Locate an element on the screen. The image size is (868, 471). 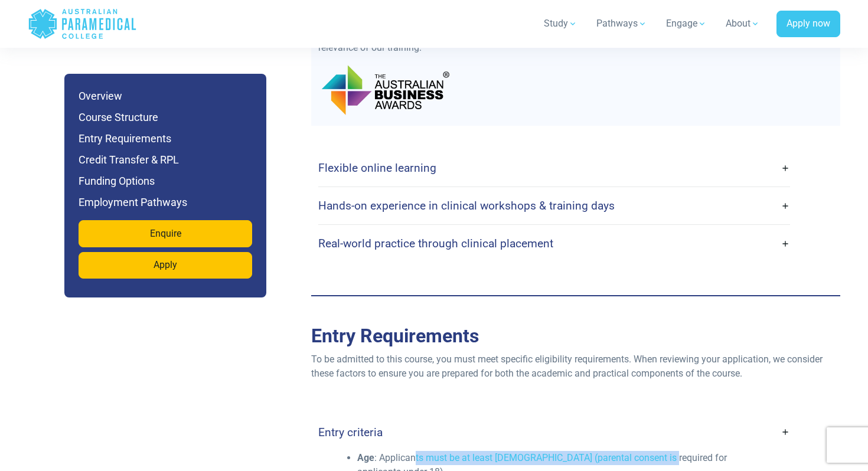
h4: Real-world practice through clinical placement is located at coordinates (436, 243).